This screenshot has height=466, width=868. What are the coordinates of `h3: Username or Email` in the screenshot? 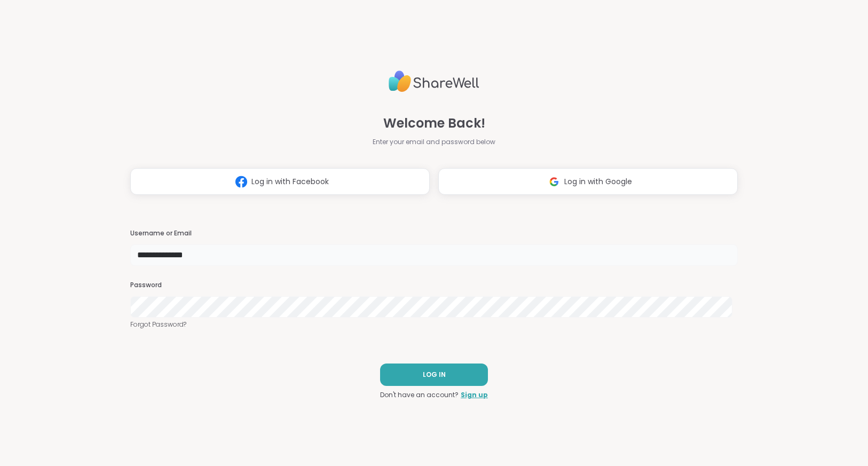 It's located at (434, 234).